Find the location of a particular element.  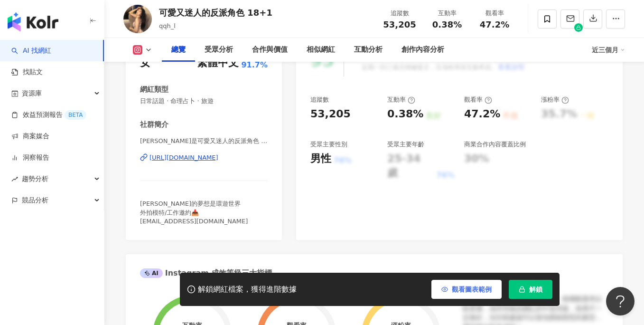

div: 解鎖網紅檔案，獲得進階數據 is located at coordinates (248, 290).